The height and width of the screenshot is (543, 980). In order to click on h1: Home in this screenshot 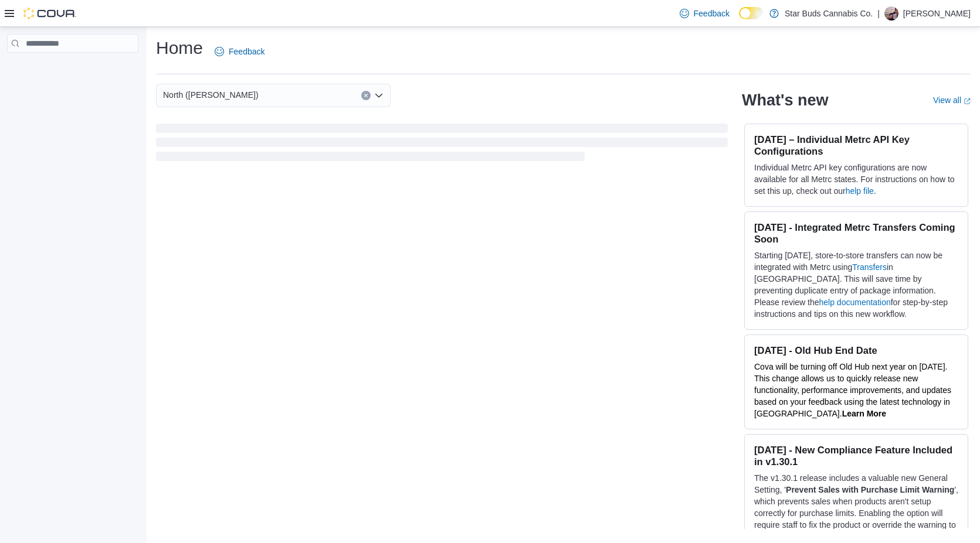, I will do `click(180, 48)`.